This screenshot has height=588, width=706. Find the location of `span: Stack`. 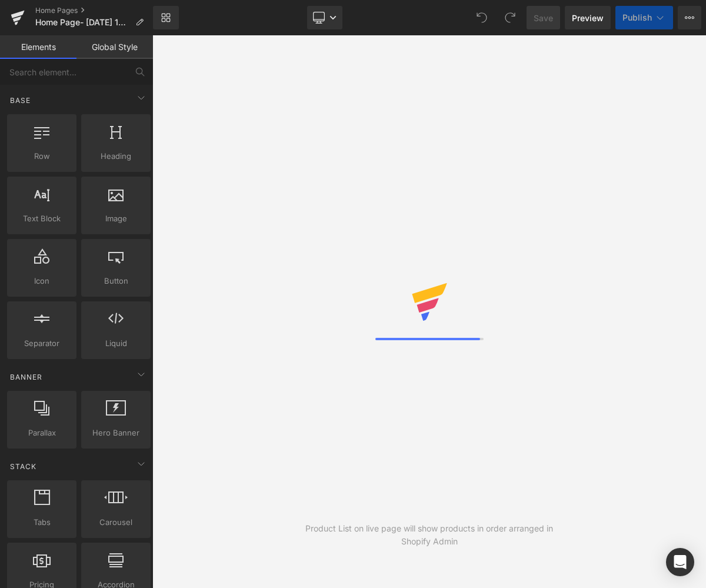

span: Stack is located at coordinates (23, 466).